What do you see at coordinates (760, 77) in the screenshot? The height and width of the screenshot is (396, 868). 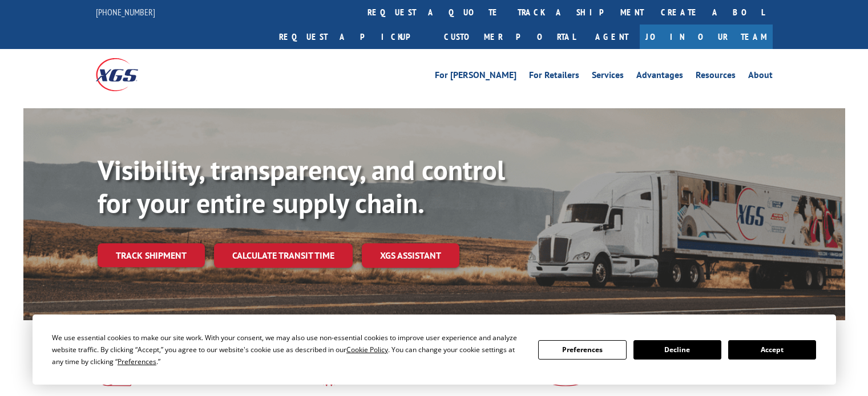 I see `a: About` at bounding box center [760, 77].